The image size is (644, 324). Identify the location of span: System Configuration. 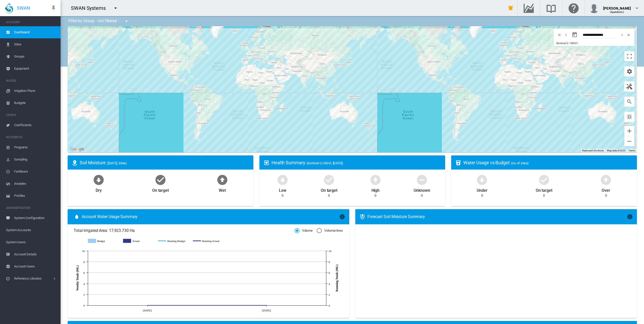
(35, 218).